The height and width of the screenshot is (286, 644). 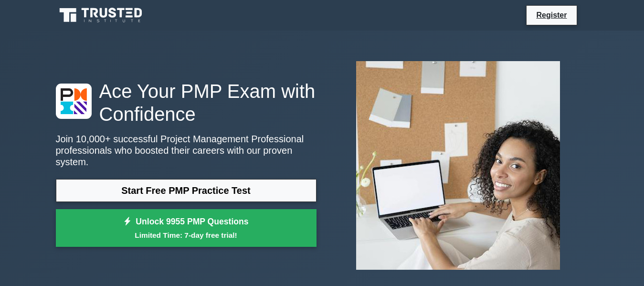 What do you see at coordinates (186, 102) in the screenshot?
I see `h1: Ace Your PMP Exam with Confidence` at bounding box center [186, 102].